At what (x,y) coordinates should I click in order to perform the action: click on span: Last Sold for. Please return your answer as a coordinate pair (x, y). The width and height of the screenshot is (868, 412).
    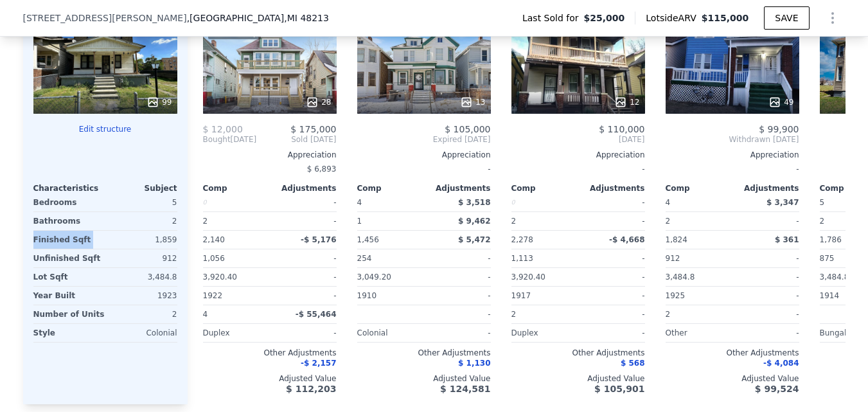
    Looking at the image, I should click on (554, 18).